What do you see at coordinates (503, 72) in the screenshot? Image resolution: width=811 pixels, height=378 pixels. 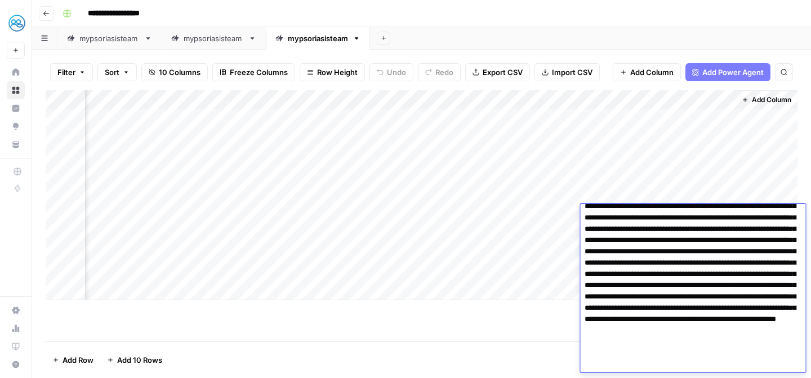 I see `span: Export CSV` at bounding box center [503, 72].